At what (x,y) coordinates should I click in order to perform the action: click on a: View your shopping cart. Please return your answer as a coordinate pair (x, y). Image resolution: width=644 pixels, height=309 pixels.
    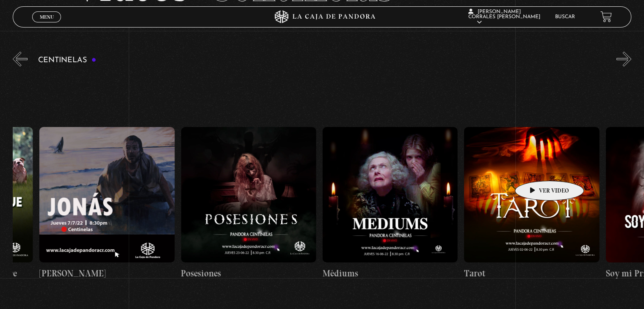
    Looking at the image, I should click on (606, 17).